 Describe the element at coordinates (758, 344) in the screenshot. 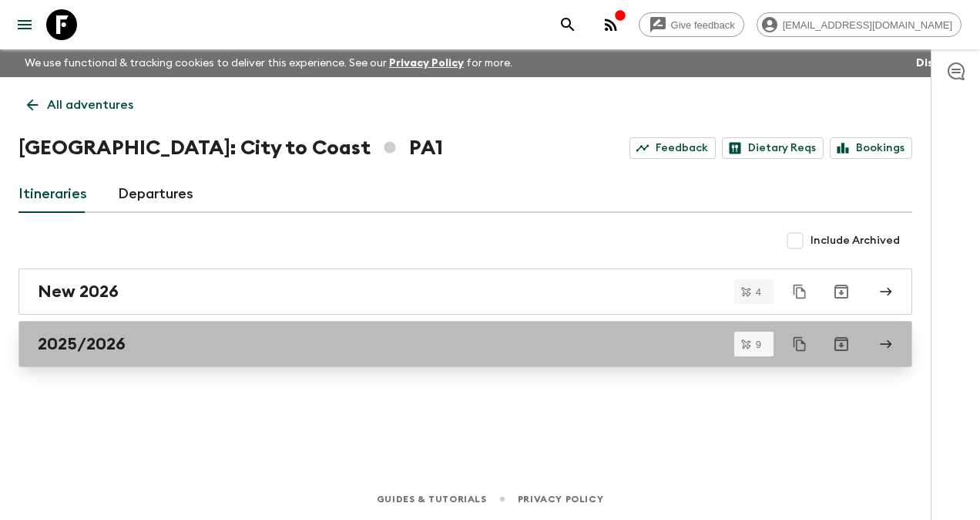

I see `span: 9` at that location.